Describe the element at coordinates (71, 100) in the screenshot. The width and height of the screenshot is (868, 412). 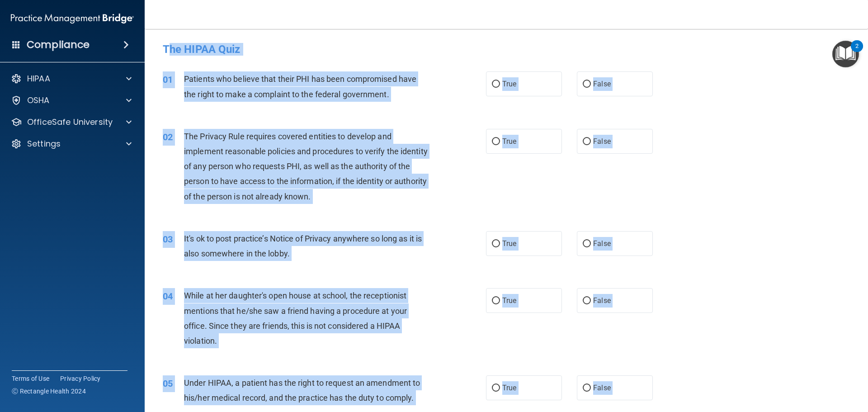
I see `a: OSHA` at that location.